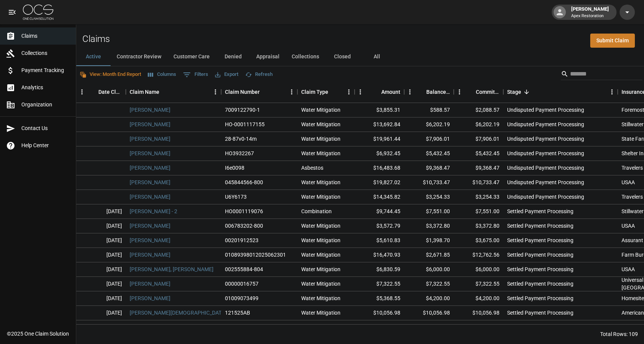 This screenshot has width=644, height=344. What do you see at coordinates (237, 313) in the screenshot?
I see `div: 121525AB` at bounding box center [237, 313].